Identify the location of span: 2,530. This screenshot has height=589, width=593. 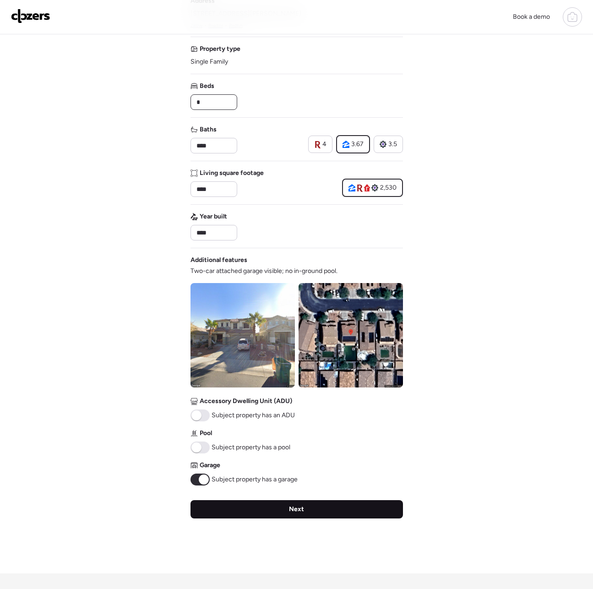
(389, 188).